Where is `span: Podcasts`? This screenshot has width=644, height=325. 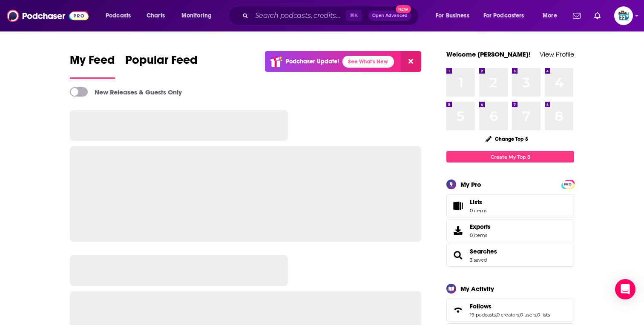 span: Podcasts is located at coordinates (118, 16).